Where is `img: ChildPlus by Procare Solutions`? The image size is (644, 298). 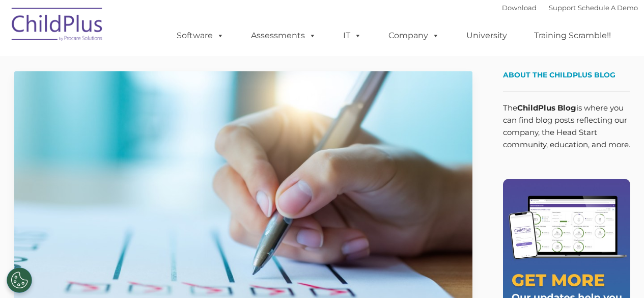
img: ChildPlus by Procare Solutions is located at coordinates (58, 26).